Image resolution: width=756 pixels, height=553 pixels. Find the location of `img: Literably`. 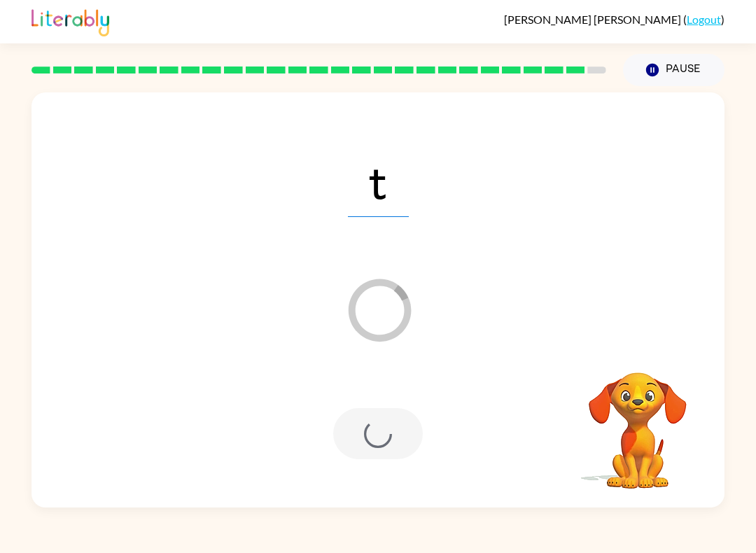

img: Literably is located at coordinates (70, 21).